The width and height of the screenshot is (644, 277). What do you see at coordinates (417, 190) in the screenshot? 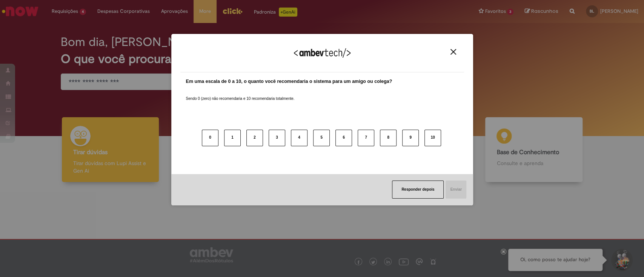
I see `button: Responder depois` at bounding box center [417, 190].